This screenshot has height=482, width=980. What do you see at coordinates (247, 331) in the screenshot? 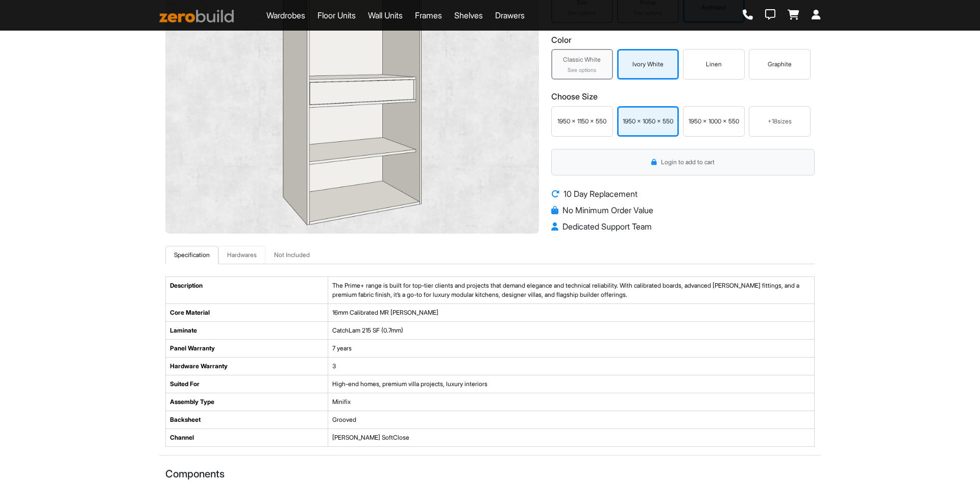
I see `td: Laminate` at bounding box center [247, 331].